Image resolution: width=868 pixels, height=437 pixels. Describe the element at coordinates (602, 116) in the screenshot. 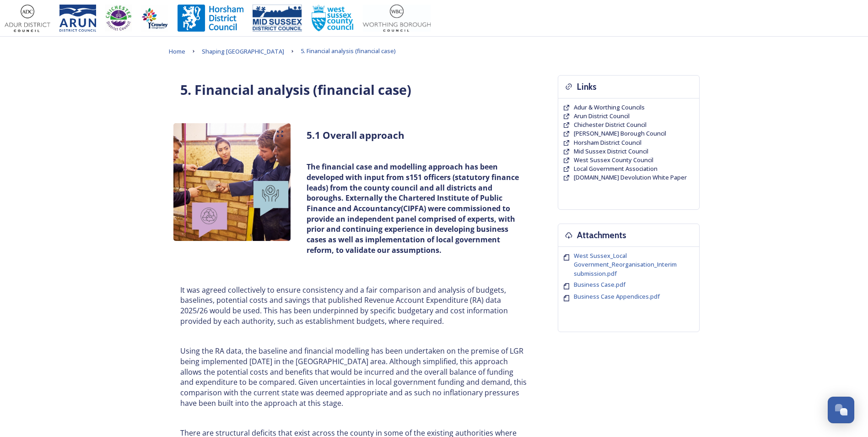

I see `a: Arun District Council` at that location.